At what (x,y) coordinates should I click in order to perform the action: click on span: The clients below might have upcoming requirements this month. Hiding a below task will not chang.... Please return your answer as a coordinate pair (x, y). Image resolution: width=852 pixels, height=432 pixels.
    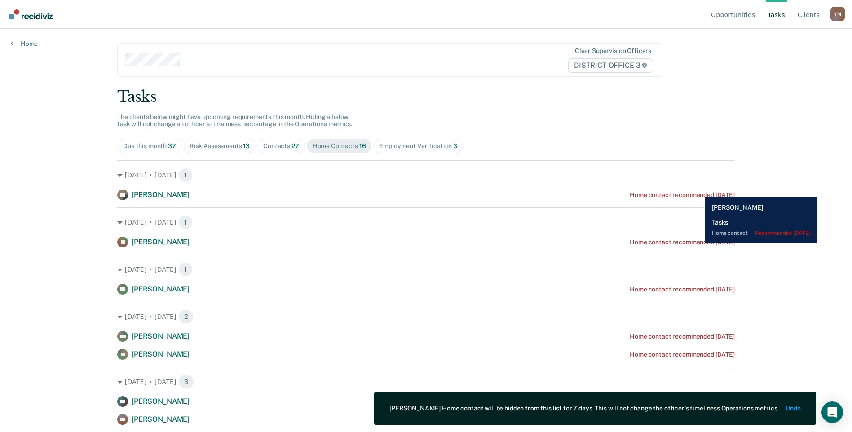
    Looking at the image, I should click on (234, 120).